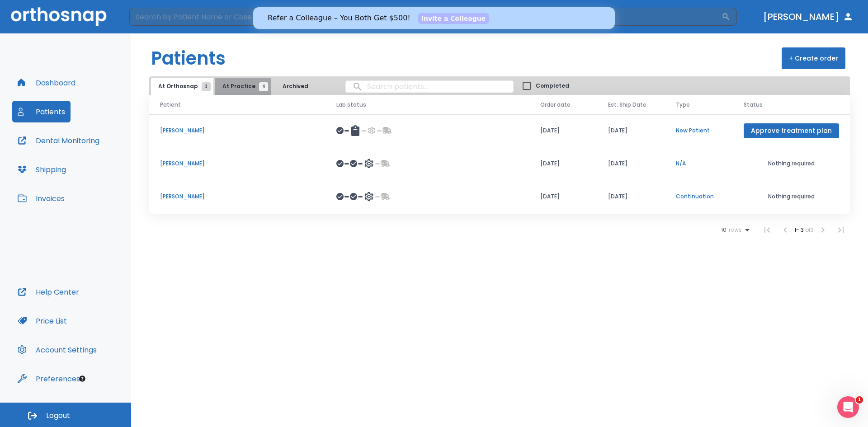 This screenshot has width=868, height=427. Describe the element at coordinates (429, 87) in the screenshot. I see `input: search` at that location.